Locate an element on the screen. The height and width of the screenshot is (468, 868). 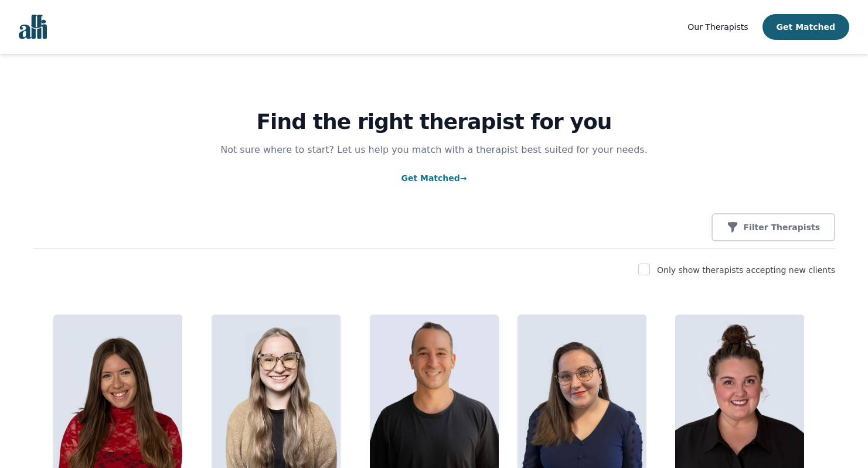
label: Only show therapists accepting new clients is located at coordinates (746, 270).